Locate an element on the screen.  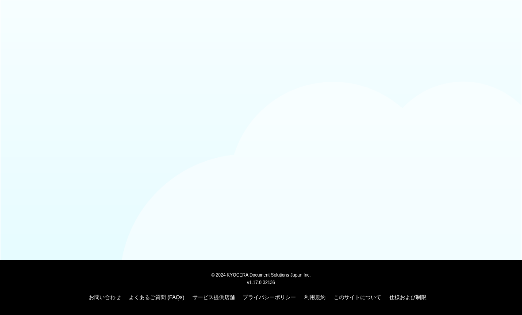
a: 利用規約 is located at coordinates (315, 298).